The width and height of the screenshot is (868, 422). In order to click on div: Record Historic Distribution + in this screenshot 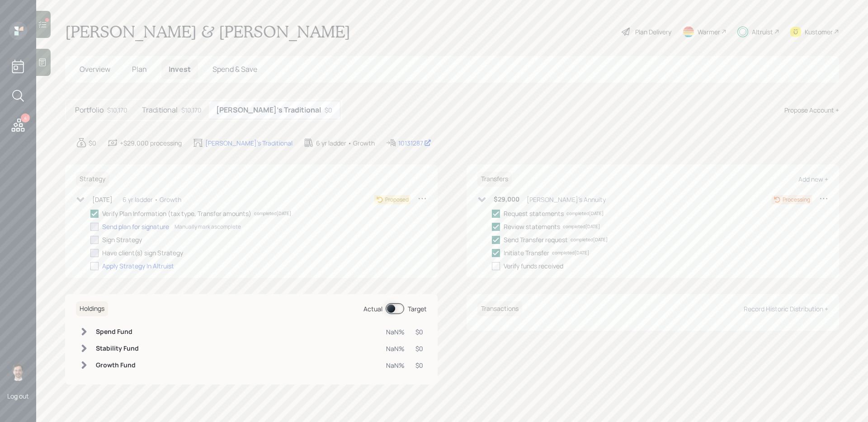, I will do `click(786, 309)`.